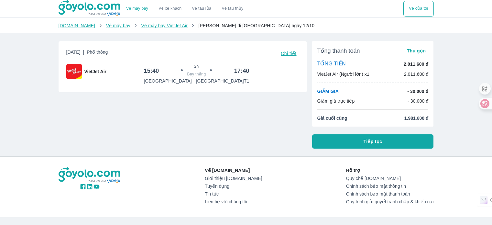  What do you see at coordinates (97, 52) in the screenshot?
I see `span: Phổ thông` at bounding box center [97, 52].